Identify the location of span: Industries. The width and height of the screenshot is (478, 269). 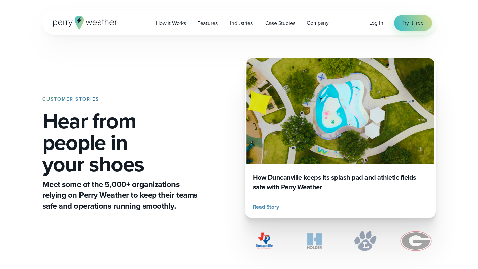
(241, 23).